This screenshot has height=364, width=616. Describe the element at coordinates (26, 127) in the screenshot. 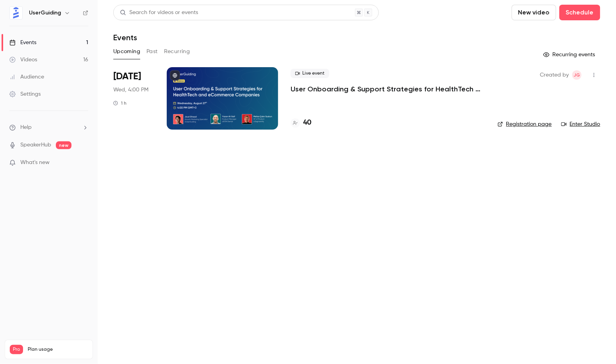

I see `span: Help` at that location.